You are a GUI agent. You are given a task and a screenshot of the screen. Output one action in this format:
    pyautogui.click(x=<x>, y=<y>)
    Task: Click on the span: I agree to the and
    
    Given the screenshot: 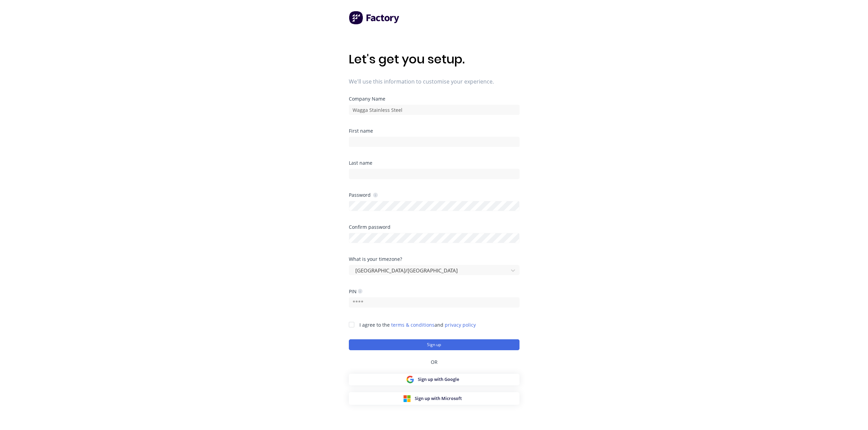 What is the action you would take?
    pyautogui.click(x=418, y=325)
    